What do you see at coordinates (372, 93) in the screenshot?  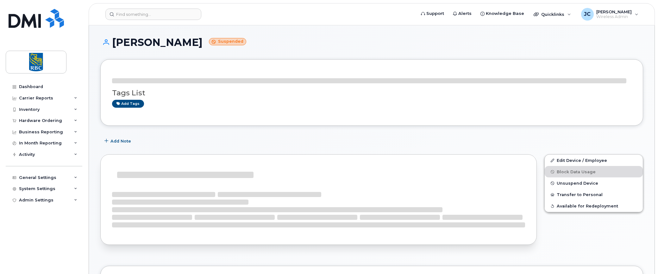 I see `h3: Tags List` at bounding box center [372, 93].